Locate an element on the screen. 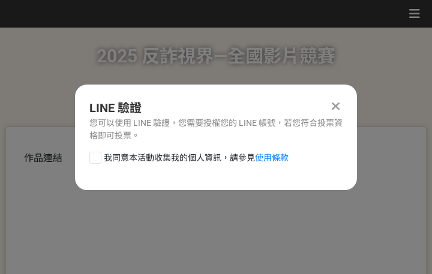  h1: 2025 反詐視界—全國影片競賽 is located at coordinates (216, 56).